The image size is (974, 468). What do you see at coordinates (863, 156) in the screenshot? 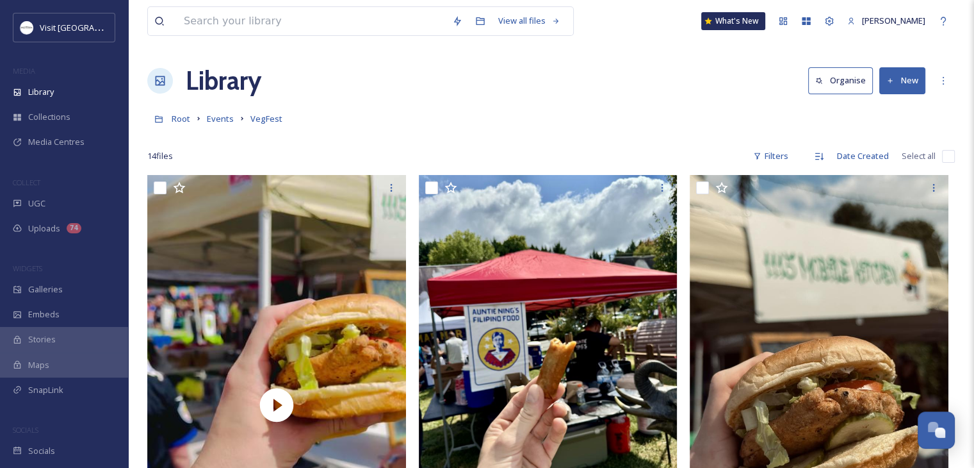
I see `div: Date Created` at bounding box center [863, 156].